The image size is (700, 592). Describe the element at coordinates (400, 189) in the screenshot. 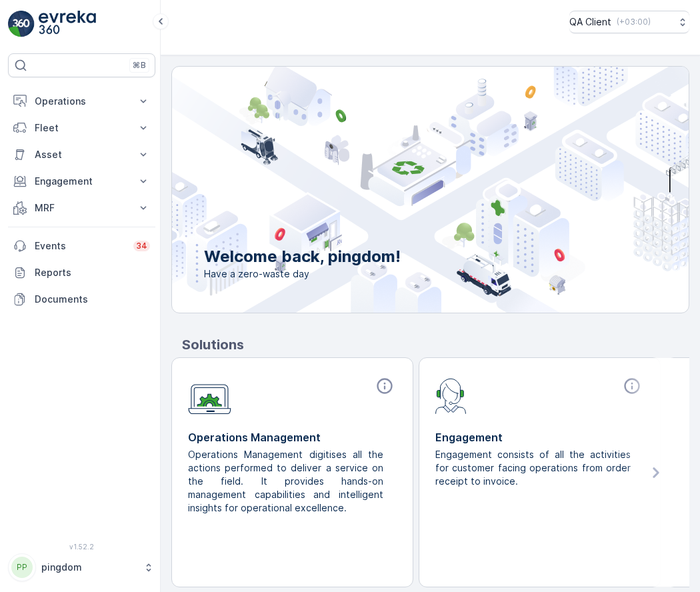

I see `img: city illustration` at that location.